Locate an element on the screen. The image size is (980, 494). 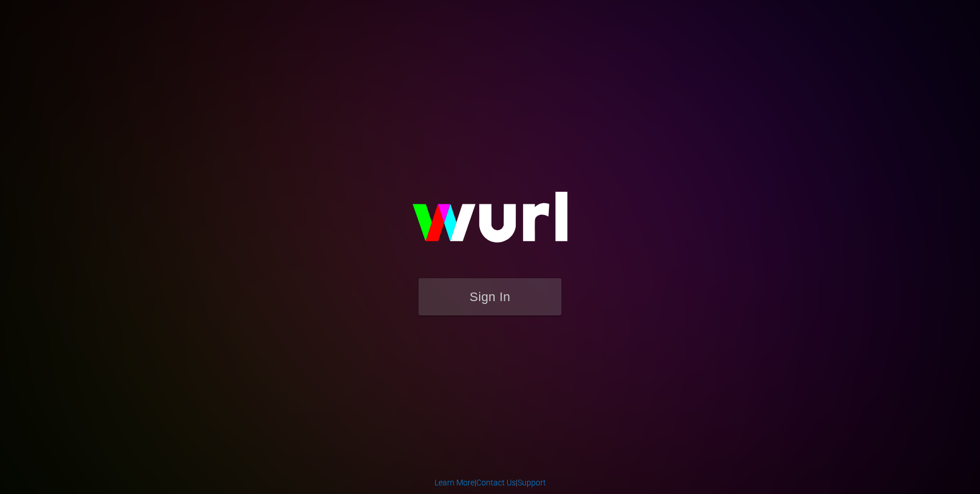
img: wurl-logo-on-black-223613ac3d8ba8fe6dc639794a292ebdb59501304c7dfd60c99c58986ef67473.svg is located at coordinates (490, 223).